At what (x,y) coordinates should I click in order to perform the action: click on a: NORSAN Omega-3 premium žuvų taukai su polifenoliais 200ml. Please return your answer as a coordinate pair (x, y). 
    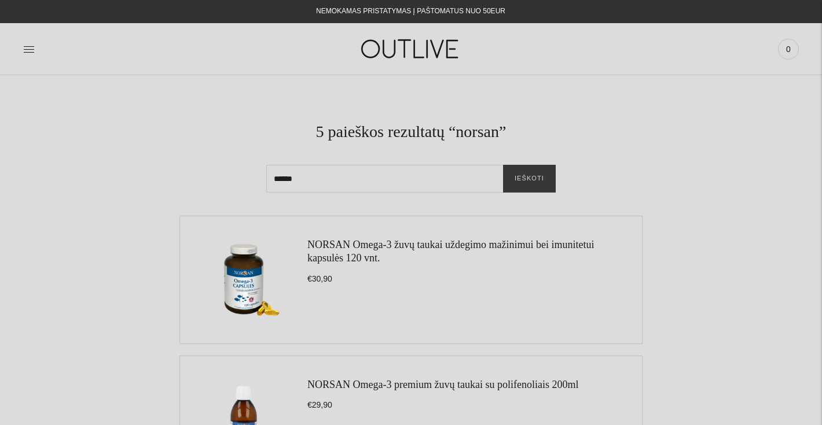
    Looking at the image, I should click on (443, 385).